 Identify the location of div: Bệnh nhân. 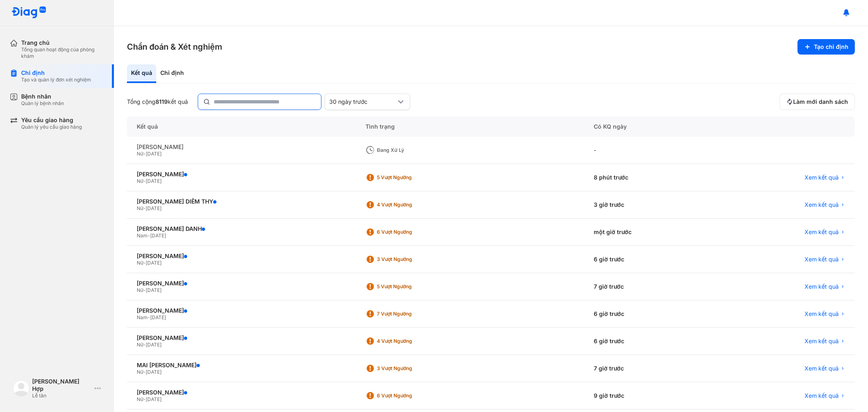
(43, 96).